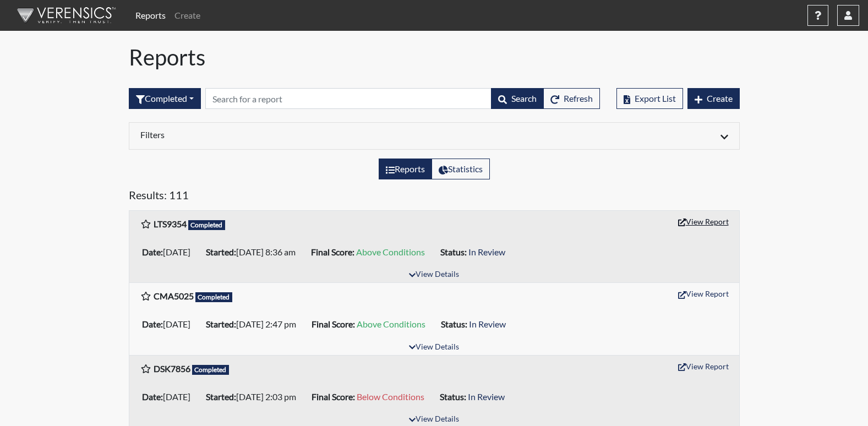 The height and width of the screenshot is (426, 868). Describe the element at coordinates (655, 98) in the screenshot. I see `span: Export List` at that location.